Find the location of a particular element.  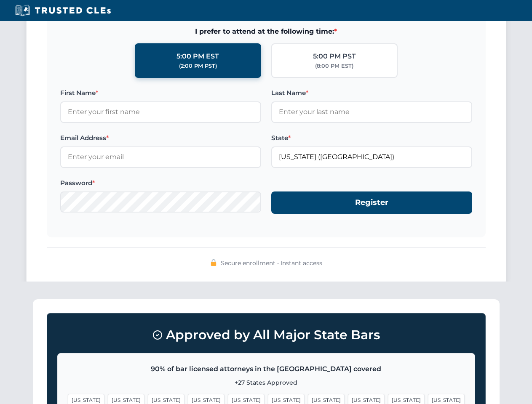

span: Secure enrollment • Instant access is located at coordinates (271, 263).